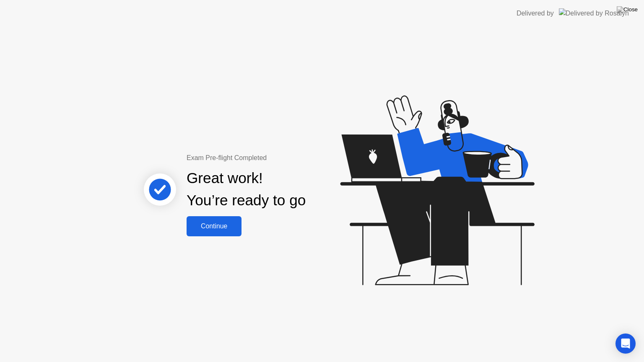  What do you see at coordinates (273, 158) in the screenshot?
I see `div: Exam Pre-flight Completed` at bounding box center [273, 158].